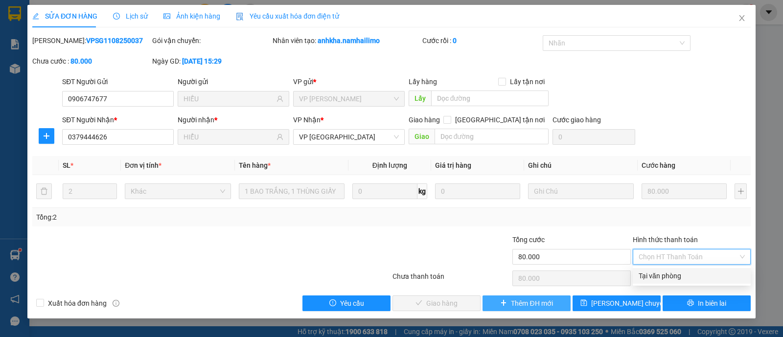 The width and height of the screenshot is (783, 337). I want to click on div: Tổng: 2, so click(169, 217).